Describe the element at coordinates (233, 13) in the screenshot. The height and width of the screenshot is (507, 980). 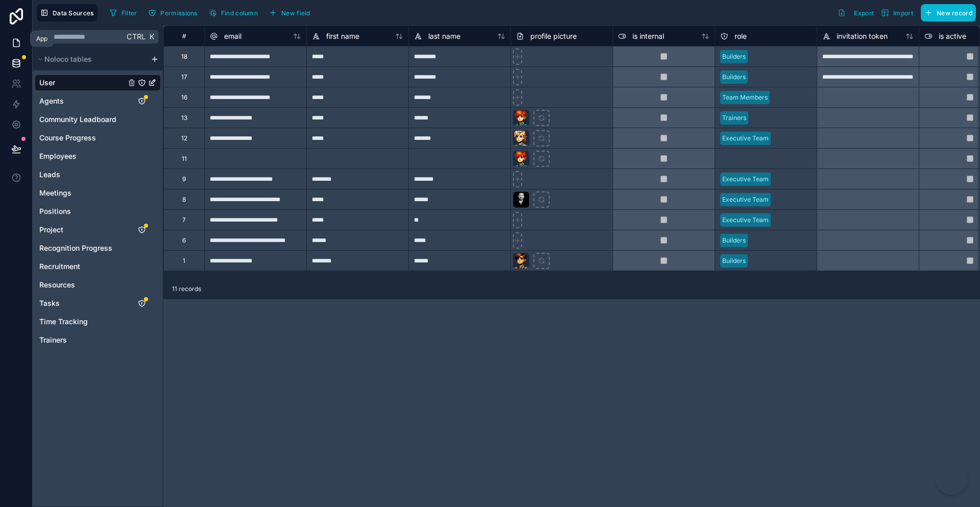
I see `button: Find column` at that location.